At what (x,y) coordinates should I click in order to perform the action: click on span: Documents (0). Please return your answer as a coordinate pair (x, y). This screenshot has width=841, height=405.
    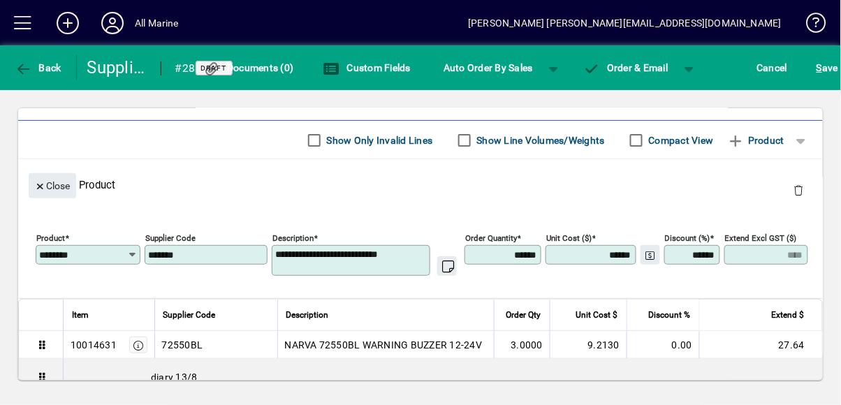
    Looking at the image, I should click on (249, 68).